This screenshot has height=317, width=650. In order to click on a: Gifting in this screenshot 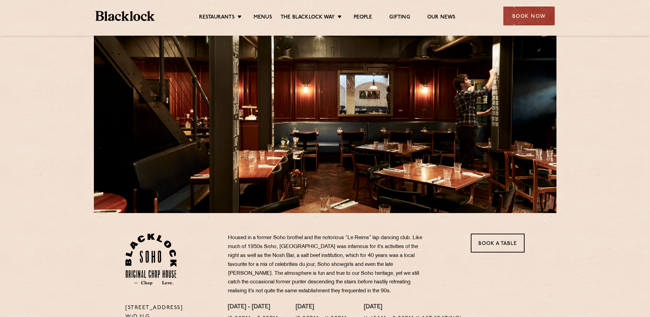, I will do `click(400, 18)`.